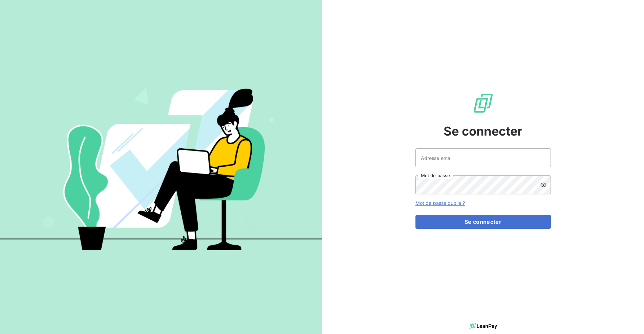  What do you see at coordinates (483, 326) in the screenshot?
I see `img: logo` at bounding box center [483, 326].